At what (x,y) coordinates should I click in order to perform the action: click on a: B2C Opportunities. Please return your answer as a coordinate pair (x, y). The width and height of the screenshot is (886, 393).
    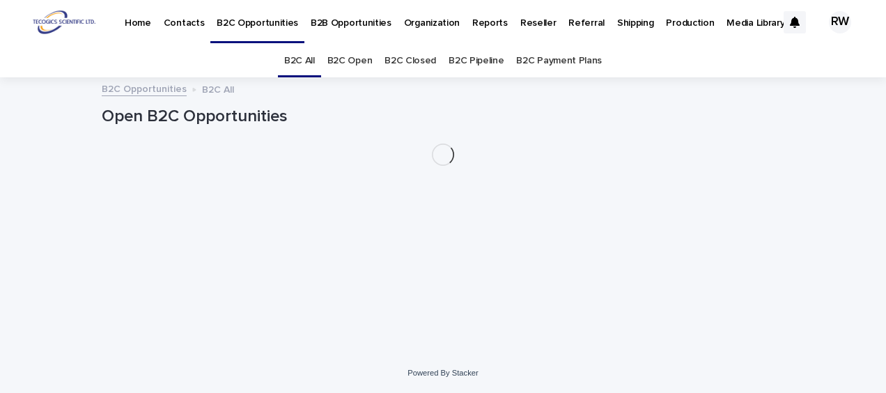
    Looking at the image, I should click on (144, 88).